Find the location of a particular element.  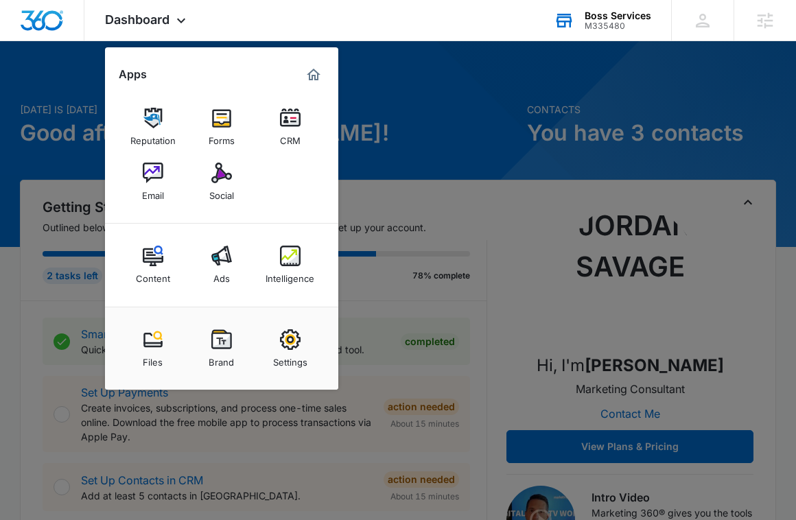

div: Intelligence is located at coordinates (289, 275).